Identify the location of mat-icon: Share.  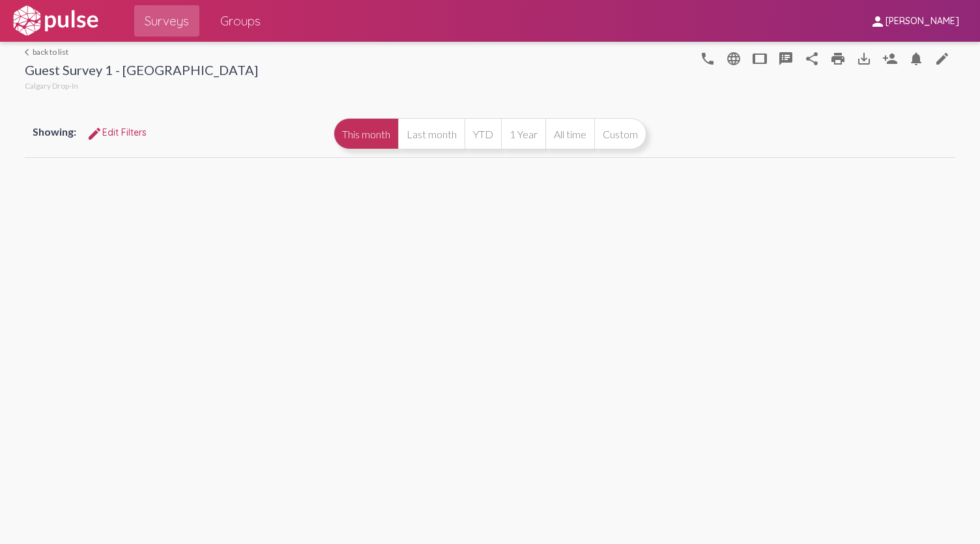
(812, 58).